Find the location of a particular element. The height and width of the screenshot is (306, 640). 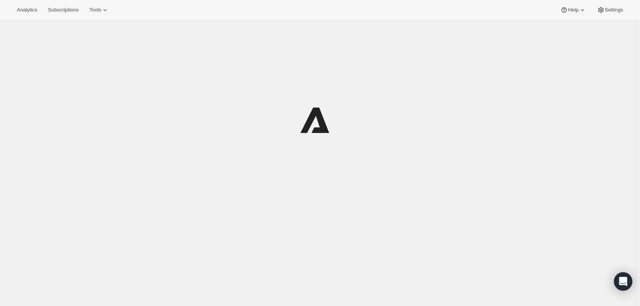

button: Subscriptions is located at coordinates (63, 10).